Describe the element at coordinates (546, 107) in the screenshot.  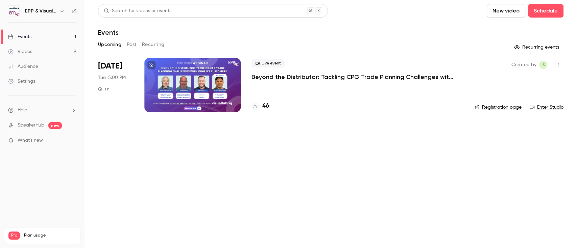
I see `a: Enter Studio` at that location.